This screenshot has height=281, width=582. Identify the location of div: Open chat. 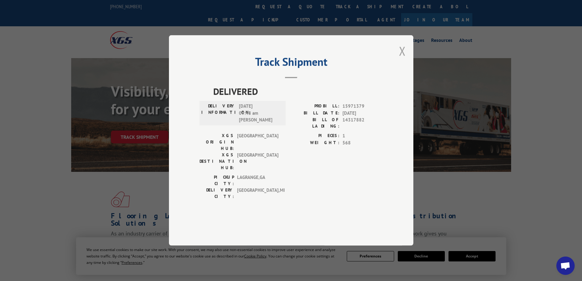
(566, 266).